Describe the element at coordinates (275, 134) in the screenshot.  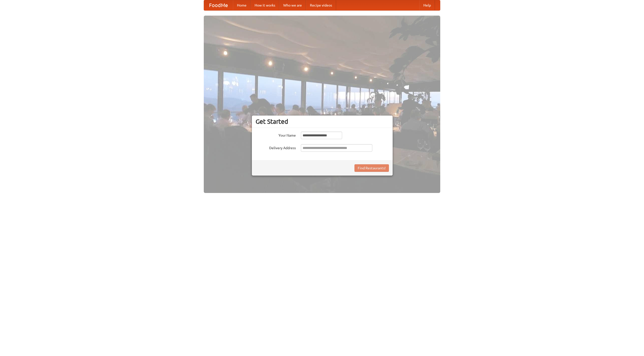
I see `label: Your Name` at that location.